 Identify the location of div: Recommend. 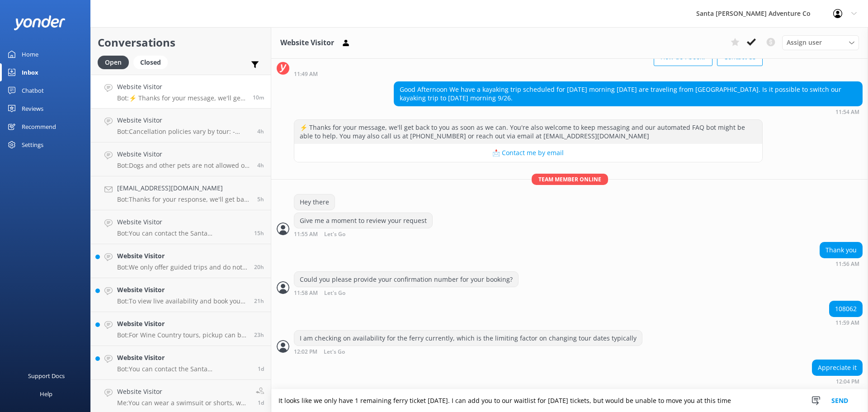
(39, 127).